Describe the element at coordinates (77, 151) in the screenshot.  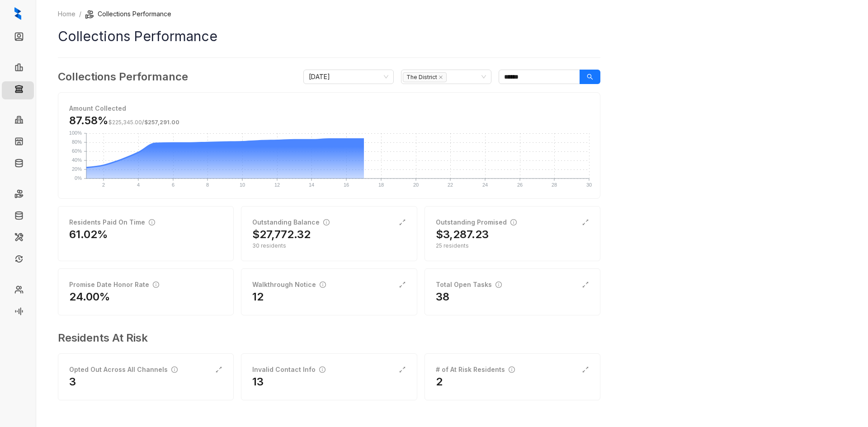
I see `text: 60%` at that location.